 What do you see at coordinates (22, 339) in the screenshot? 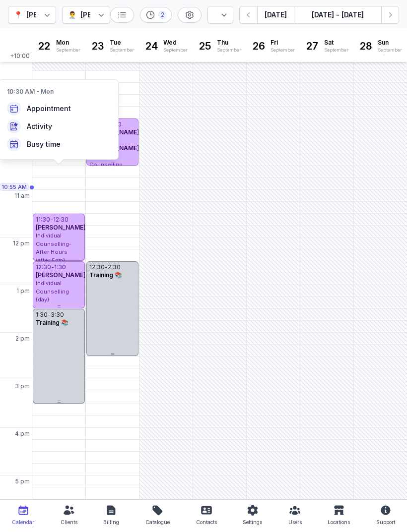
I see `span: 2 pm` at bounding box center [22, 339].